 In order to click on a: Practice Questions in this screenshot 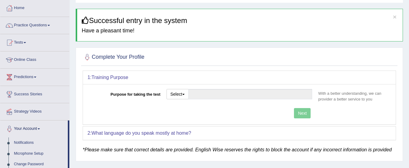, I will do `click(35, 24)`.